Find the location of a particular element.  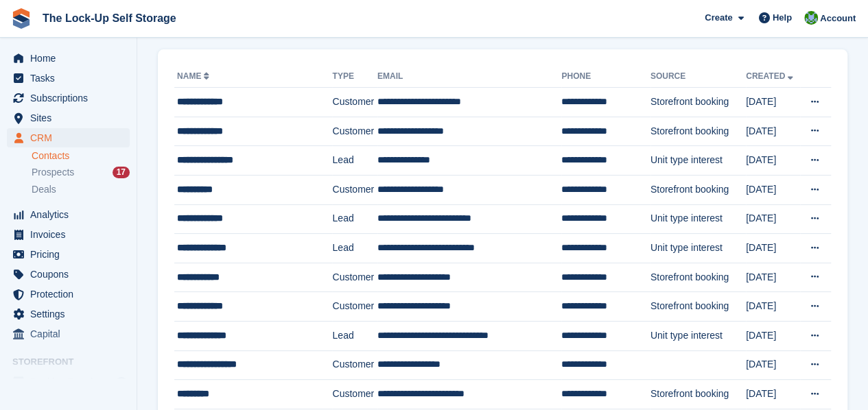

span: Coupons is located at coordinates (71, 275).